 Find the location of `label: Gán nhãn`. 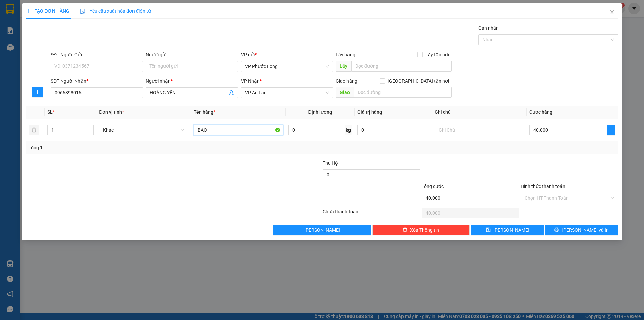

label: Gán nhãn is located at coordinates (489, 28).